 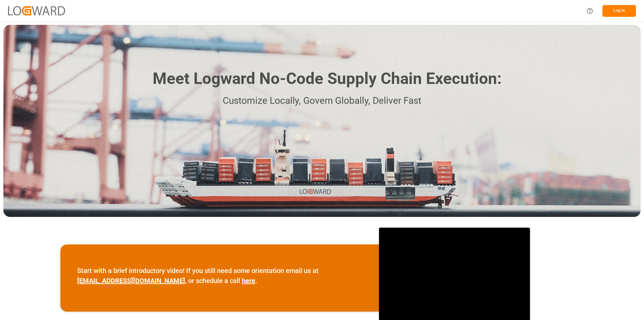 What do you see at coordinates (249, 280) in the screenshot?
I see `a: here` at bounding box center [249, 280].